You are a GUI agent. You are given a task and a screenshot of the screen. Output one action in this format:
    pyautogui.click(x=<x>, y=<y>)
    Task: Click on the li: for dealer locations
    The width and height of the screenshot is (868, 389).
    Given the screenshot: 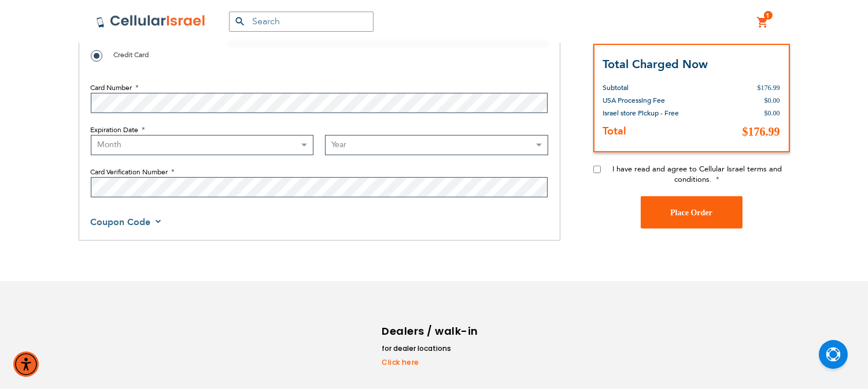 What is the action you would take?
    pyautogui.click(x=431, y=349)
    